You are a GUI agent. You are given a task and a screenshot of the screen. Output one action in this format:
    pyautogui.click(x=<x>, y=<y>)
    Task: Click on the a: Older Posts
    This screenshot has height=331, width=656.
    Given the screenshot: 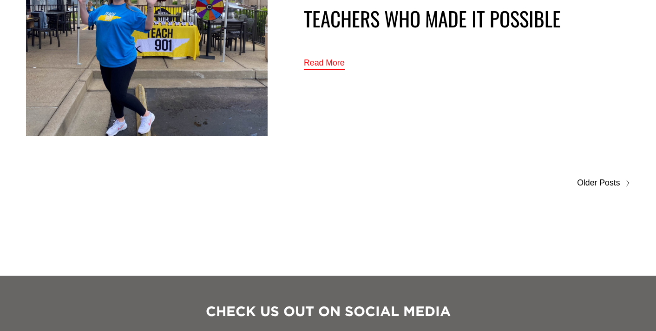 What is the action you would take?
    pyautogui.click(x=479, y=183)
    